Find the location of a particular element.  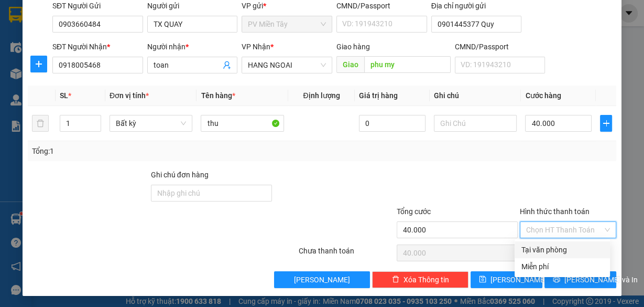

span: delete is located at coordinates (396, 279).